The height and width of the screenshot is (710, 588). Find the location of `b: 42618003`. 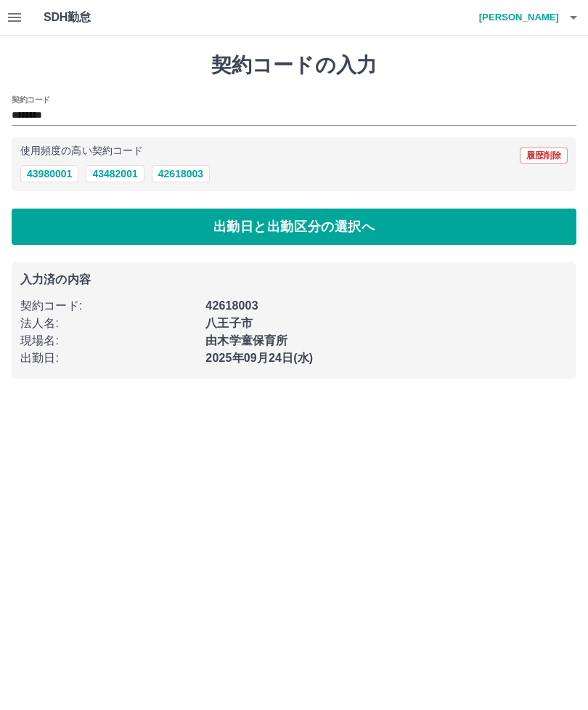

b: 42618003 is located at coordinates (232, 305).